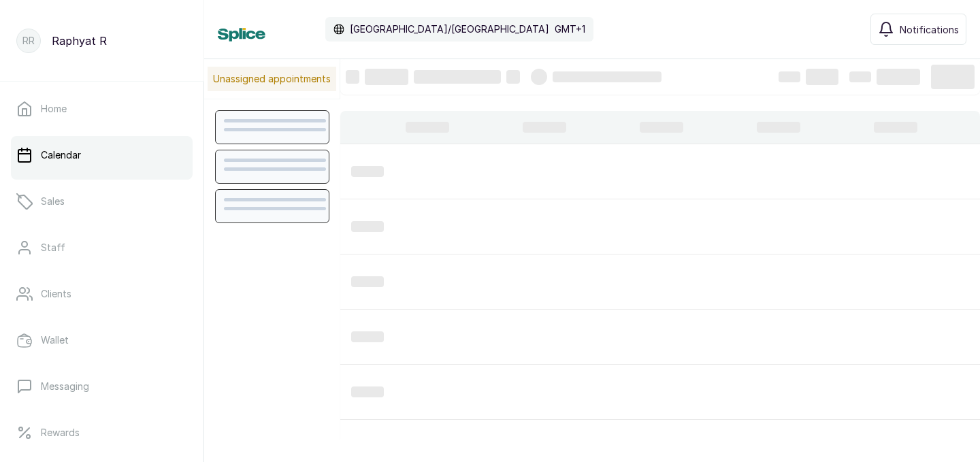 The width and height of the screenshot is (980, 462). What do you see at coordinates (65, 386) in the screenshot?
I see `p: Messaging` at bounding box center [65, 386].